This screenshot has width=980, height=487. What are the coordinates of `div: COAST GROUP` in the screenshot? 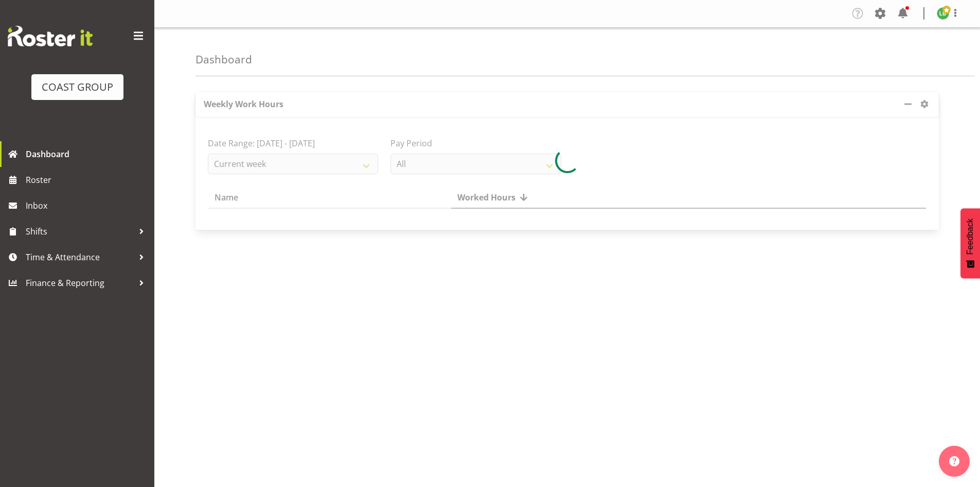 It's located at (77, 87).